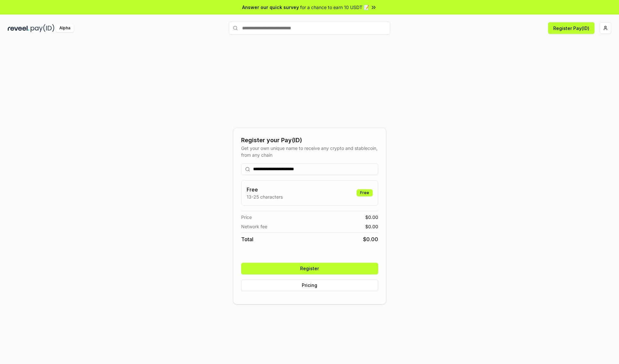 Image resolution: width=619 pixels, height=364 pixels. Describe the element at coordinates (365, 193) in the screenshot. I see `div: Free` at that location.